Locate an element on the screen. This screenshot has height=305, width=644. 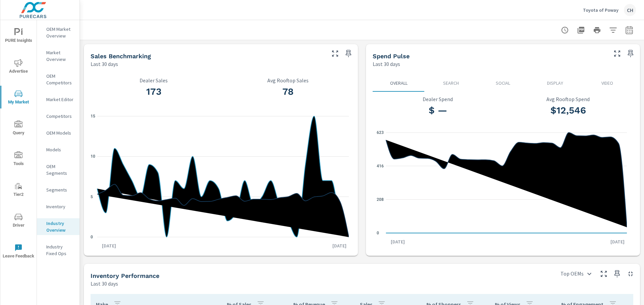
p: Toyota of Poway is located at coordinates (600, 10).